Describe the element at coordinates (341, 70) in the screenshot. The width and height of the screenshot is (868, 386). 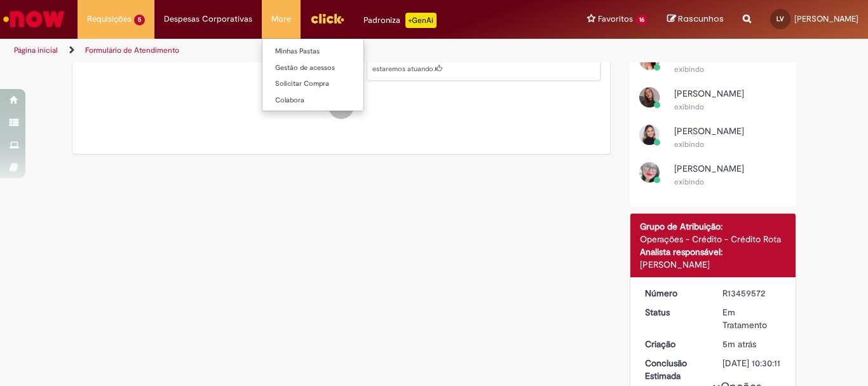
I see `ul: Histórico de tíquete` at that location.